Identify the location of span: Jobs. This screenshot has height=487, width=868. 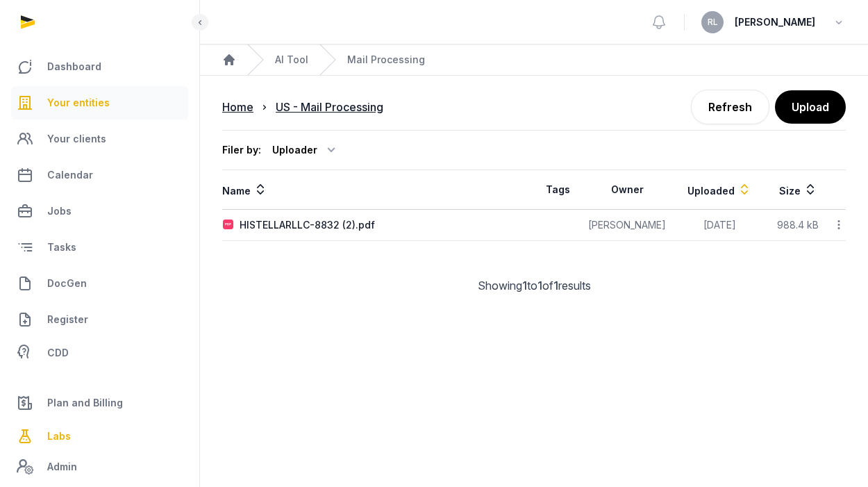
(59, 211).